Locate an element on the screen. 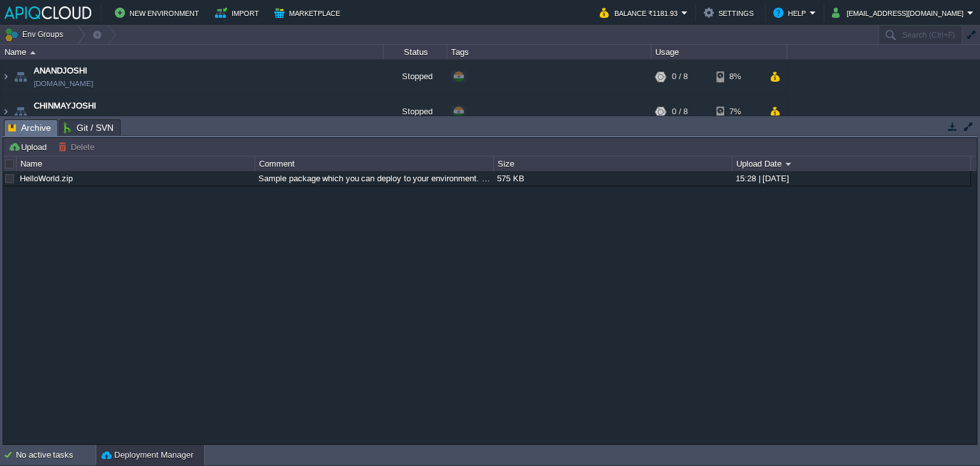  div: Tags is located at coordinates (550, 52).